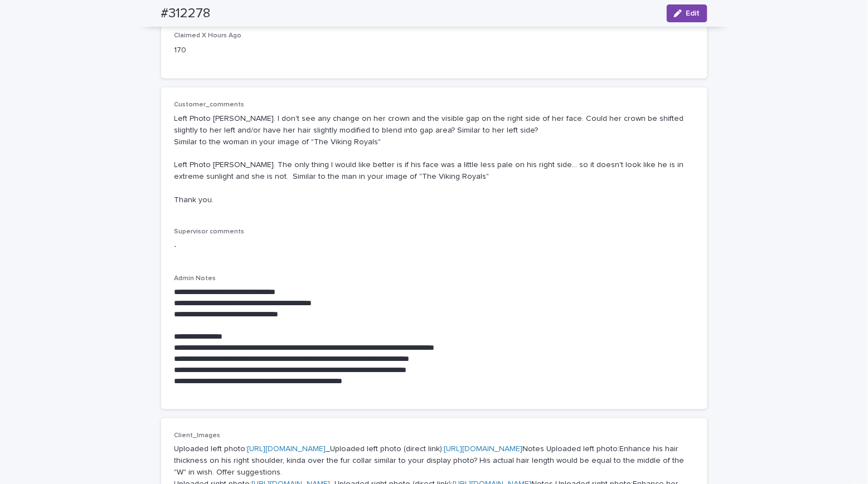 This screenshot has width=868, height=484. I want to click on button: Edit, so click(687, 13).